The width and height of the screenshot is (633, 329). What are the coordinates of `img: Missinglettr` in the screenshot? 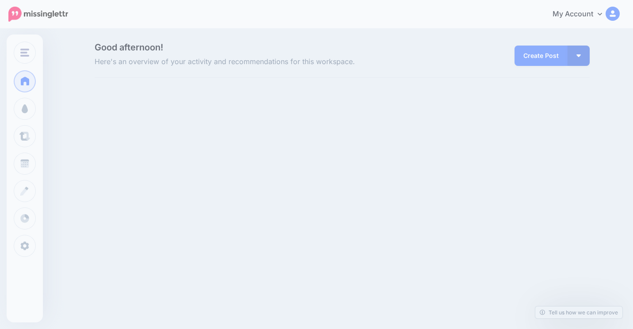 It's located at (38, 14).